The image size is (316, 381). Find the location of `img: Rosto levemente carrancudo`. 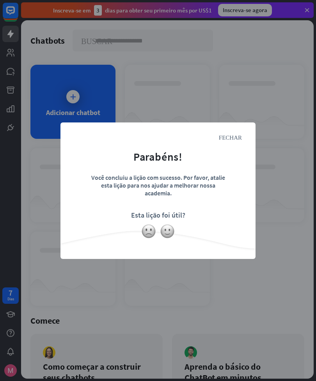

img: Rosto levemente carrancudo is located at coordinates (149, 231).